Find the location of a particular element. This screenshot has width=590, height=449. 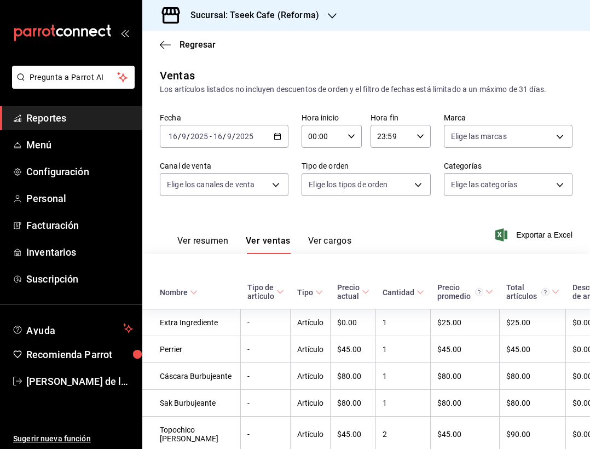

div: Tipo de artículo is located at coordinates (260, 292).